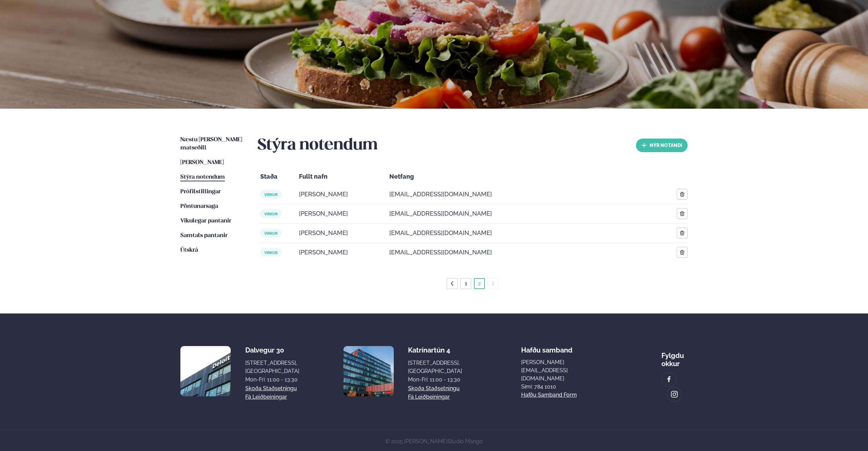 The image size is (868, 451). I want to click on a: 2, so click(479, 284).